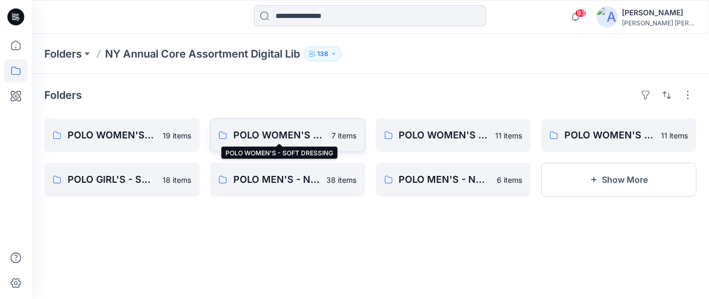 This screenshot has height=299, width=709. Describe the element at coordinates (607, 17) in the screenshot. I see `img: avatar` at that location.